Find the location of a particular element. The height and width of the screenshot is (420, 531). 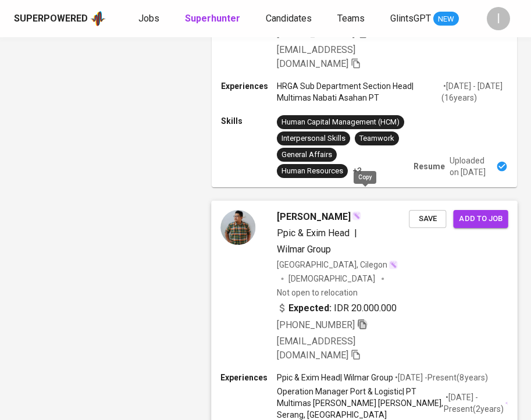

p: Skills is located at coordinates (249, 121).